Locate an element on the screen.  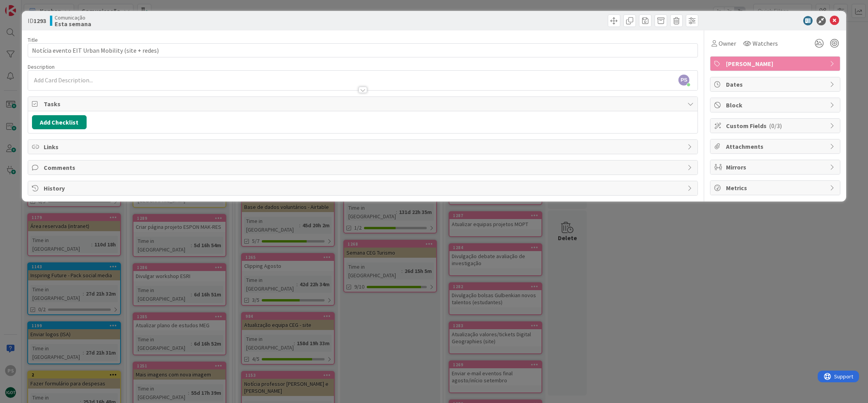
span: ( 0/3 ) is located at coordinates (775, 125).